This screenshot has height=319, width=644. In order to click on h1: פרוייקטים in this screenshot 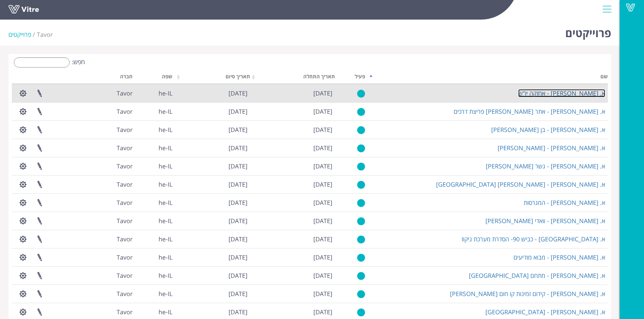, I will do `click(588, 31)`.